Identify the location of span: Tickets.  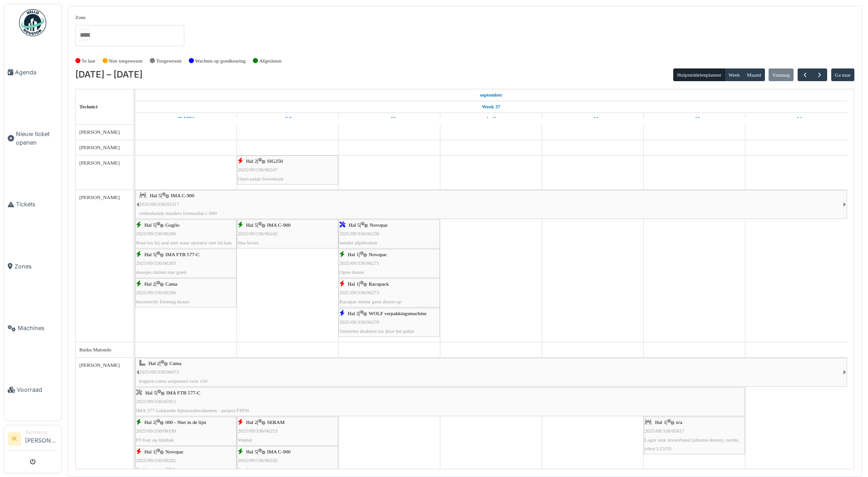
(37, 204).